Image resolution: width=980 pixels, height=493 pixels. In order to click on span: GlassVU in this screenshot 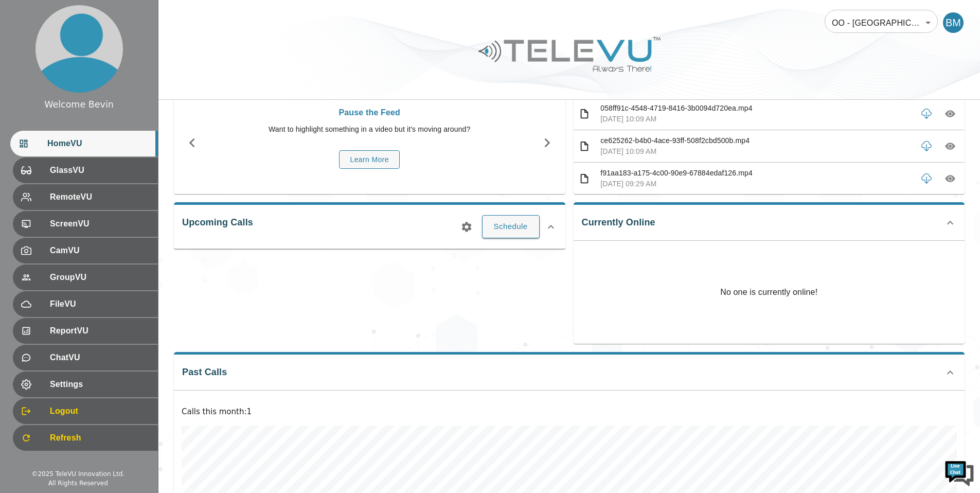, I will do `click(100, 170)`.